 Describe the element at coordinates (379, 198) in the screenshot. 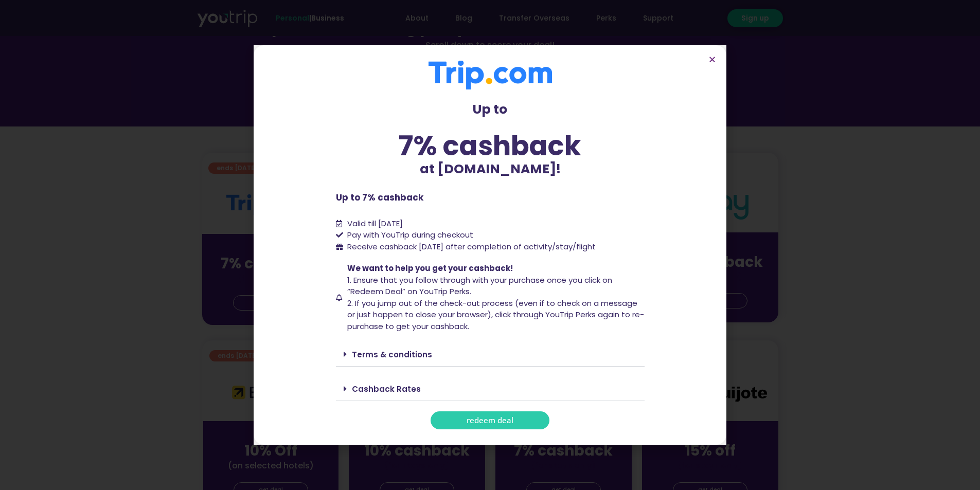

I see `b: Up to 7% cashback` at that location.